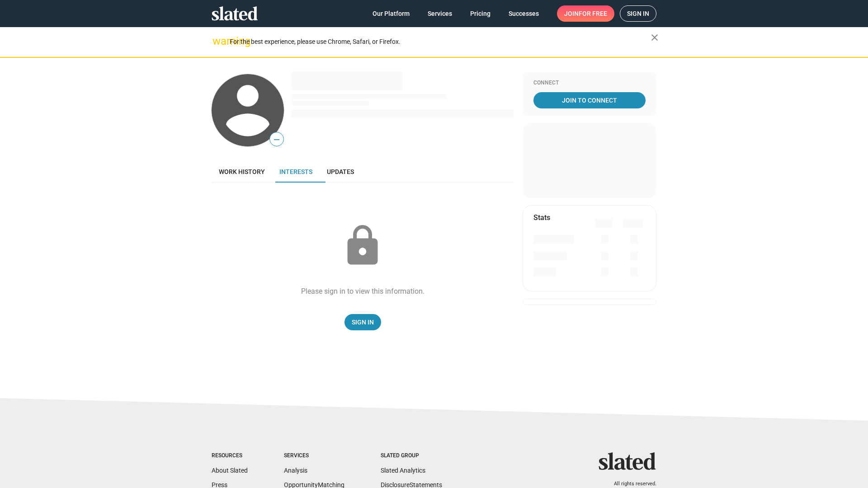 The height and width of the screenshot is (488, 868). What do you see at coordinates (362, 322) in the screenshot?
I see `a: Sign In` at bounding box center [362, 322].